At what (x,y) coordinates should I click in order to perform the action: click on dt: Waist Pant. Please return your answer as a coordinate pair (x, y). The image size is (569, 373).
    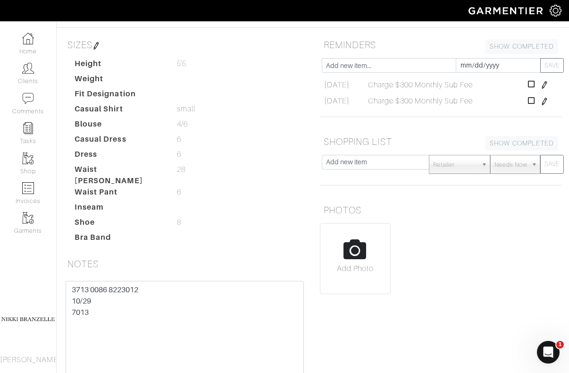
    Looking at the image, I should click on (119, 194).